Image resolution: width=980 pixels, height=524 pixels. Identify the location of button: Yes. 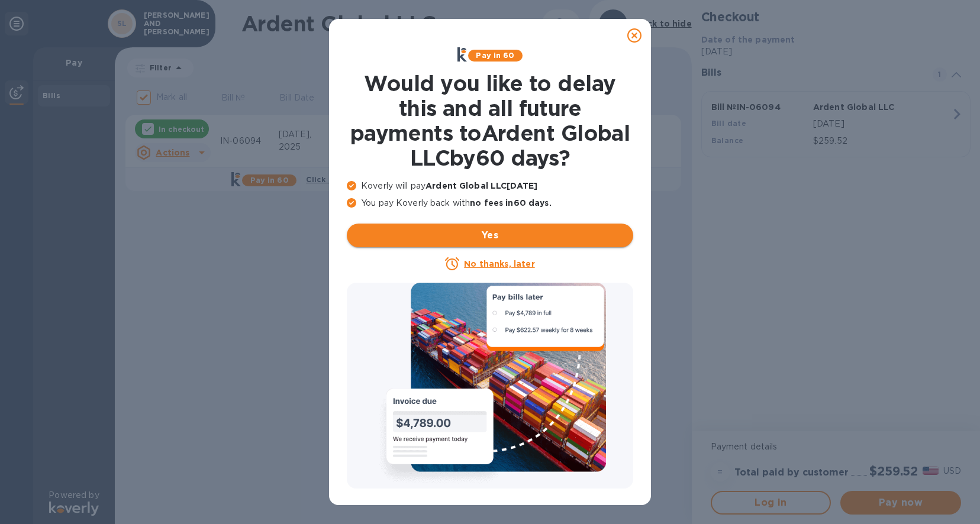
(490, 236).